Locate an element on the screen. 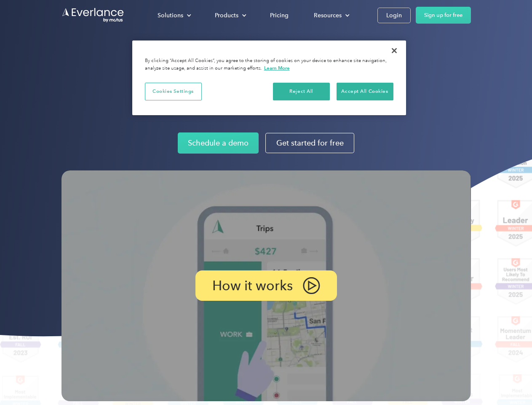 The width and height of the screenshot is (532, 405). a: Go to homepage is located at coordinates (93, 15).